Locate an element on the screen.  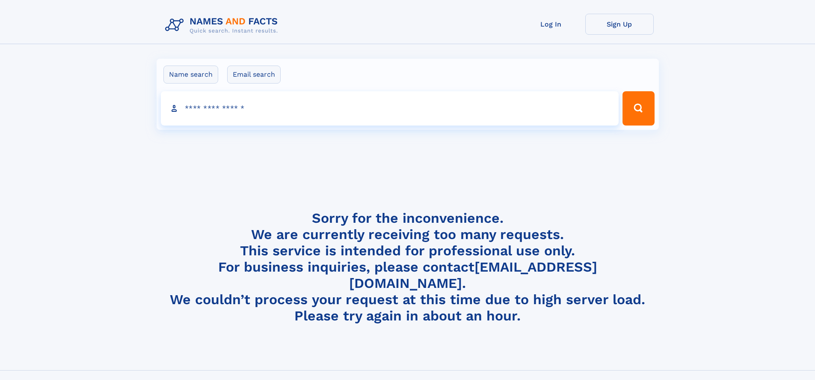
a: Log In is located at coordinates (551, 24).